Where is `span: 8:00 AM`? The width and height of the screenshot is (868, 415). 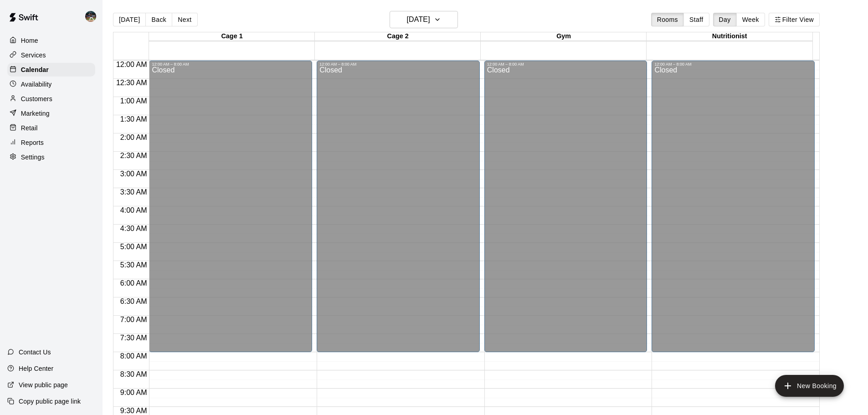 span: 8:00 AM is located at coordinates (134, 356).